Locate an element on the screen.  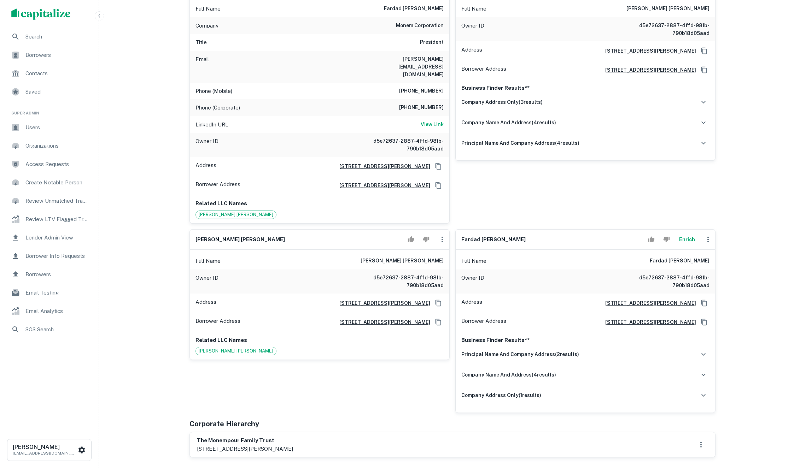
span: Saved is located at coordinates (57, 92).